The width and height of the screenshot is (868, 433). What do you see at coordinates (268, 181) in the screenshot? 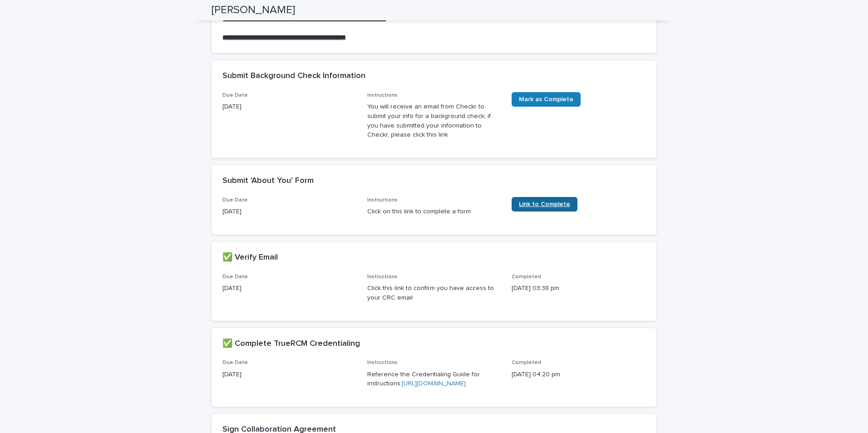
I see `h2: Submit 'About You' Form` at bounding box center [268, 181].